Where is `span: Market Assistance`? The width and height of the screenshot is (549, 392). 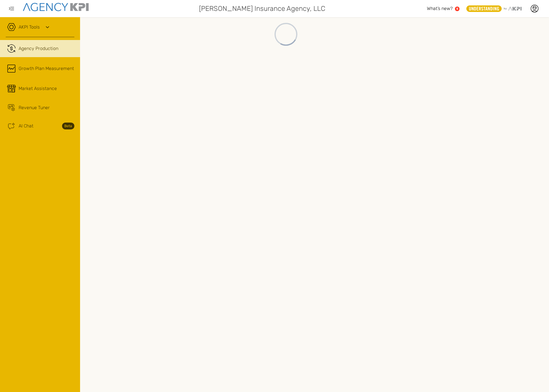 span: Market Assistance is located at coordinates (38, 89).